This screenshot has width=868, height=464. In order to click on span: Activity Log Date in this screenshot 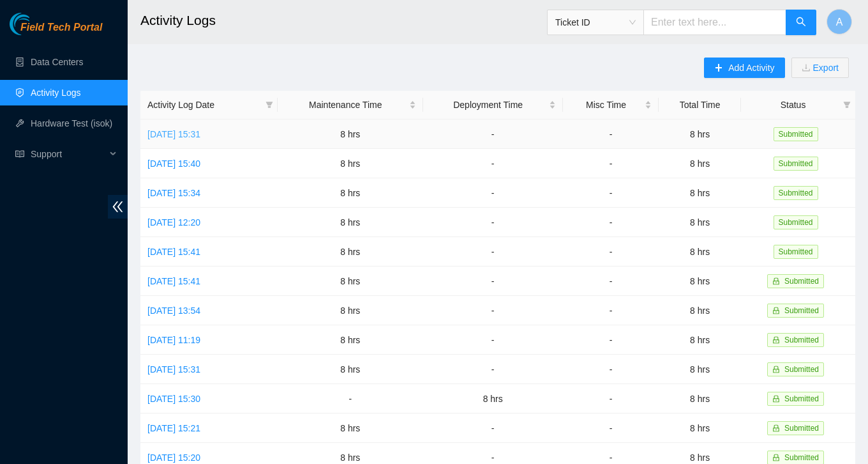, I will do `click(204, 105)`.